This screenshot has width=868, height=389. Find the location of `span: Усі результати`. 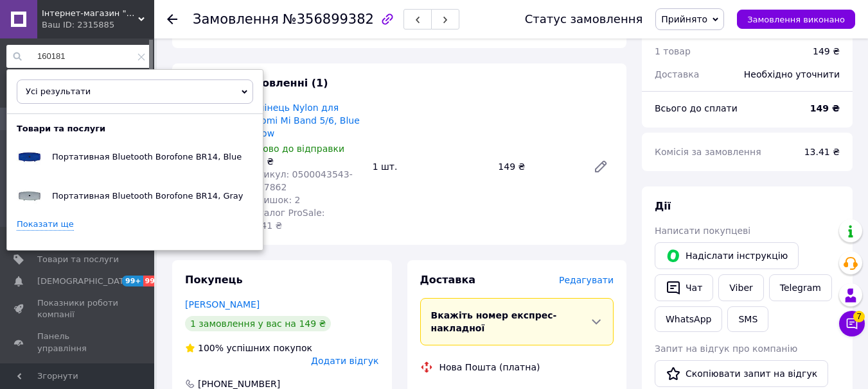

span: Усі результати is located at coordinates (57, 91).